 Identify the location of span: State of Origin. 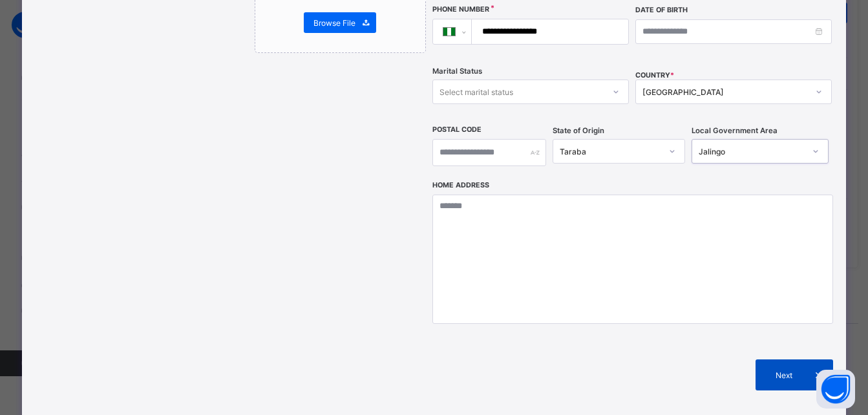
(579, 130).